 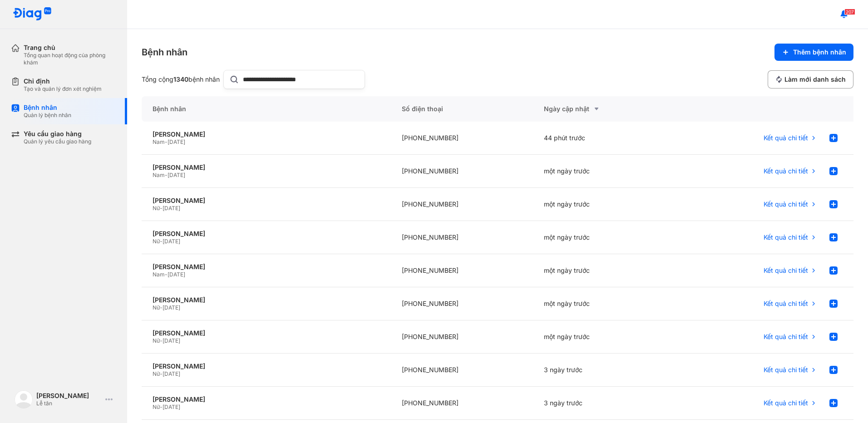 I want to click on div: Ngày cập nhật, so click(x=604, y=109).